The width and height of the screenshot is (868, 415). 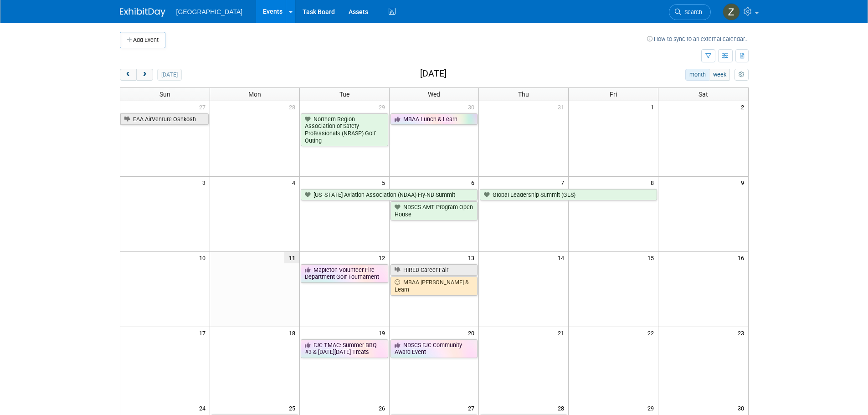 What do you see at coordinates (697, 75) in the screenshot?
I see `button: month` at bounding box center [697, 75].